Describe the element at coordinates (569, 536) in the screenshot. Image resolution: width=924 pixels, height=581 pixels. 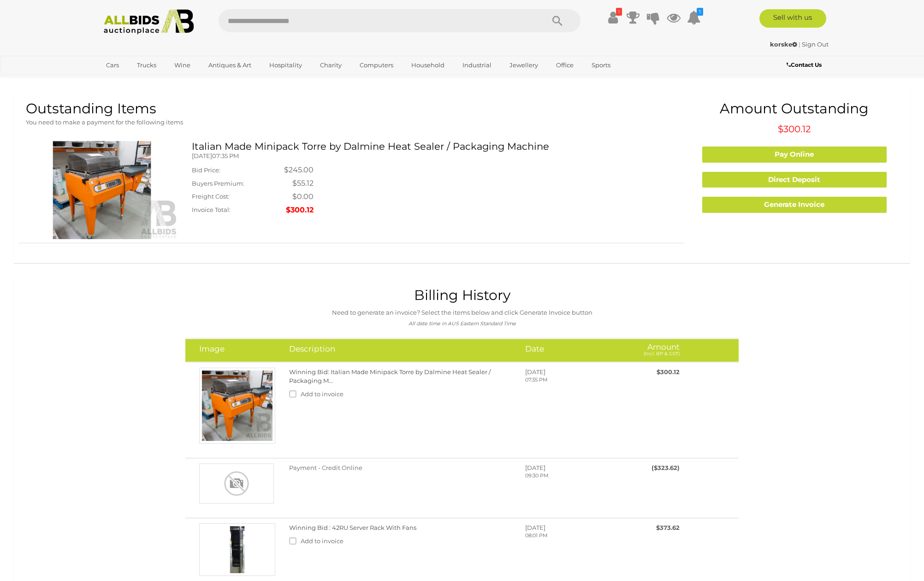
I see `p: 08:01 PM` at that location.